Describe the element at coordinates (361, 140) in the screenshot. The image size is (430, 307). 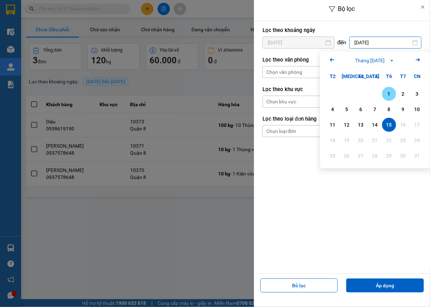
I see `div: Not available. Thứ Tư, tháng 08 20 2025.` at that location.